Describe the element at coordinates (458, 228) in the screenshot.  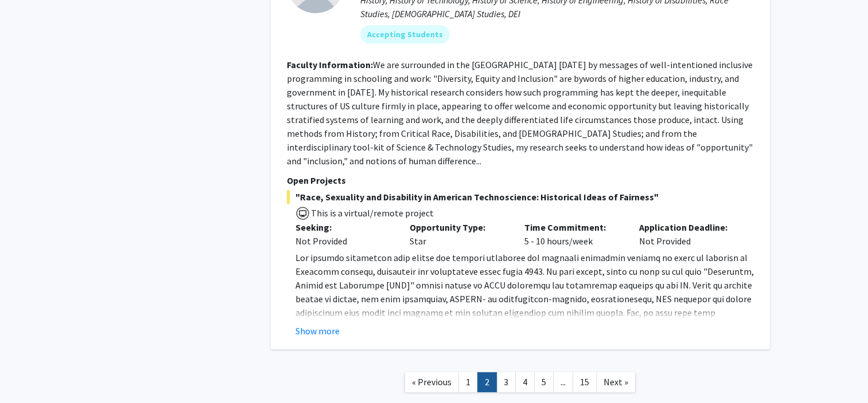
I see `p: Opportunity Type:` at that location.